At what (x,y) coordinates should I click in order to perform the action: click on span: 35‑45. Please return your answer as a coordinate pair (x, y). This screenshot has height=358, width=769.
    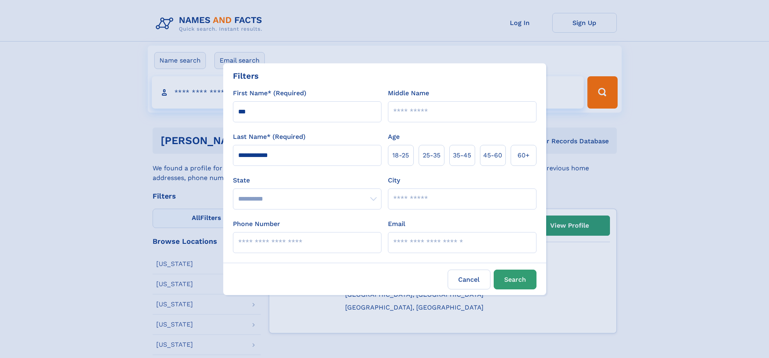
    Looking at the image, I should click on (462, 155).